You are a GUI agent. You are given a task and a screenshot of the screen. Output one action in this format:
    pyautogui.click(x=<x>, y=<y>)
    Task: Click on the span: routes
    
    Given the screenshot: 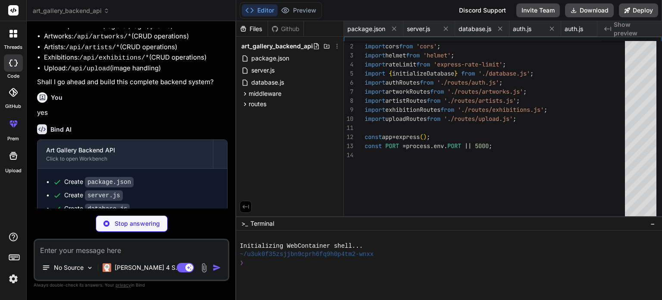 What is the action you would take?
    pyautogui.click(x=257, y=104)
    